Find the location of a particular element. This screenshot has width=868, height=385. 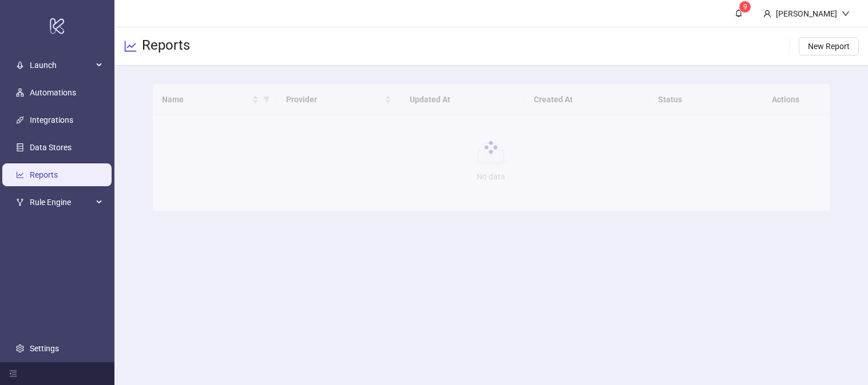

a: Data Stores is located at coordinates (51, 148).